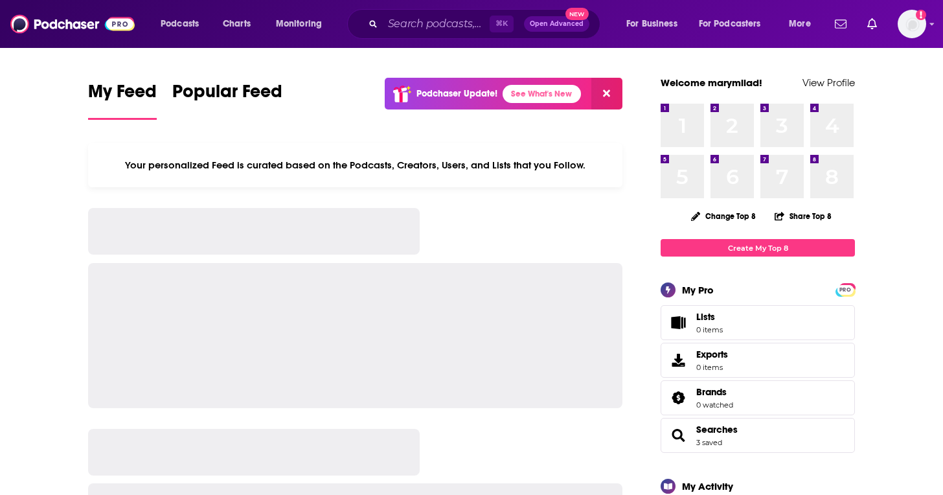 The height and width of the screenshot is (495, 943). Describe the element at coordinates (803, 216) in the screenshot. I see `button: Share Top 8` at that location.